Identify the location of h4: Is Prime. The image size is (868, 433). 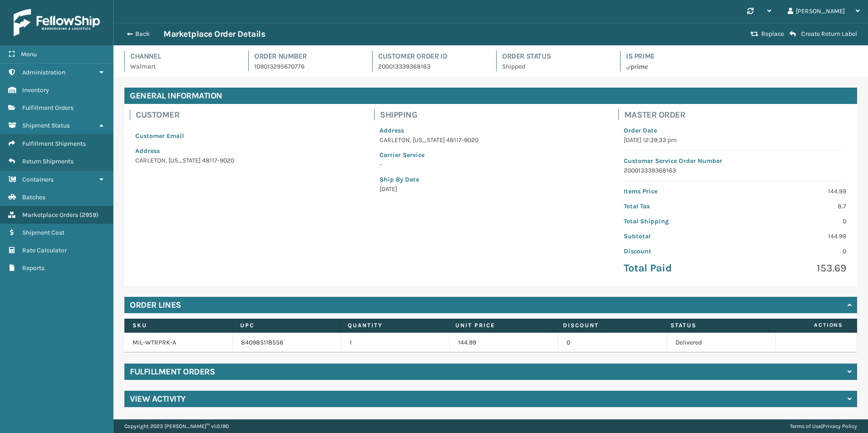
(680, 56).